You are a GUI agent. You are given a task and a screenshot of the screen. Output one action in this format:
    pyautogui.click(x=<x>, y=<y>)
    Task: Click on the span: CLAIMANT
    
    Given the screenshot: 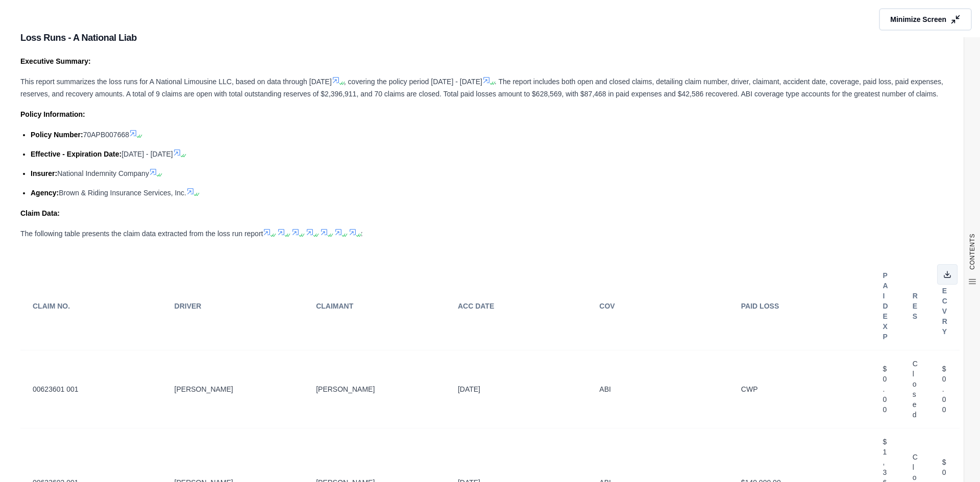 What is the action you would take?
    pyautogui.click(x=334, y=306)
    